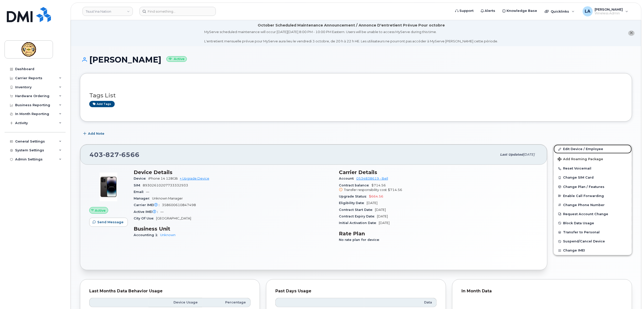 Image resolution: width=644 pixels, height=309 pixels. I want to click on span: 403, so click(115, 155).